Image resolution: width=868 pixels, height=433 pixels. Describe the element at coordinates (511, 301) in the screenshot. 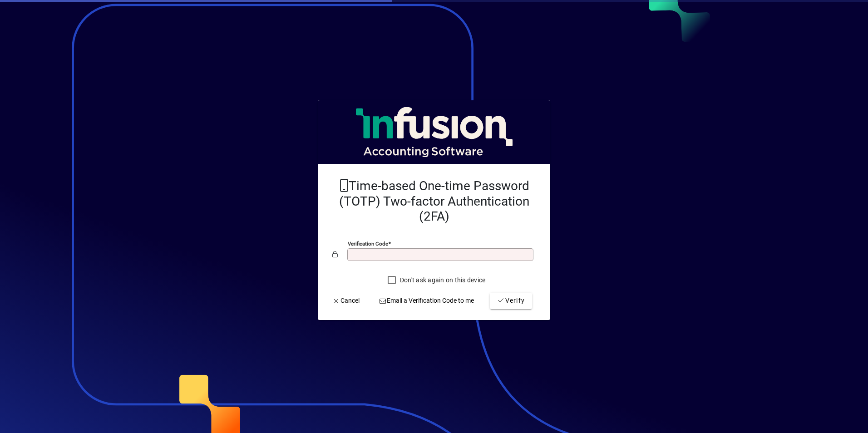

I see `span: Verify` at that location.